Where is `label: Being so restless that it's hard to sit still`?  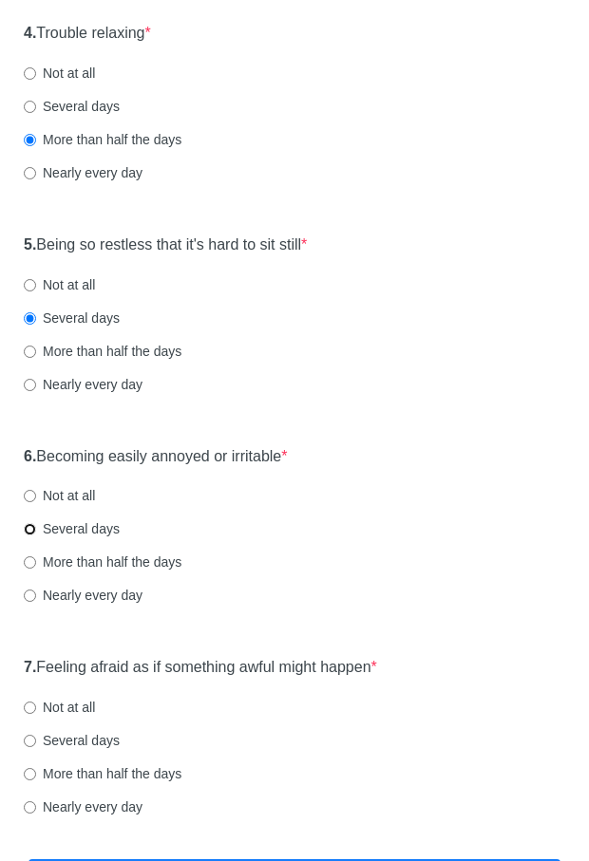 label: Being so restless that it's hard to sit still is located at coordinates (165, 245).